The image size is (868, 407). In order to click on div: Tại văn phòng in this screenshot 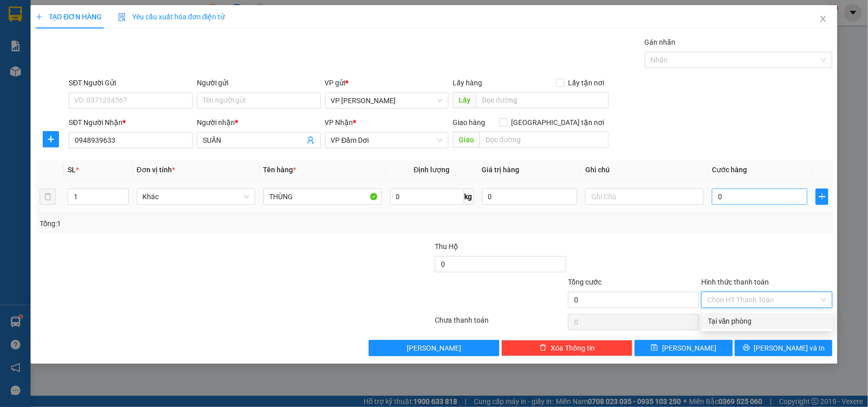, I will do `click(767, 321)`.